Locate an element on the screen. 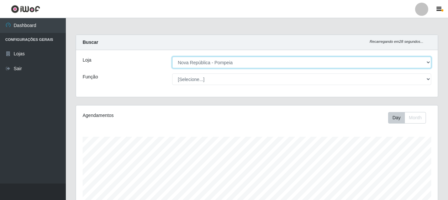 This screenshot has height=200, width=448. div: Toolbar with button groups is located at coordinates (410, 118).